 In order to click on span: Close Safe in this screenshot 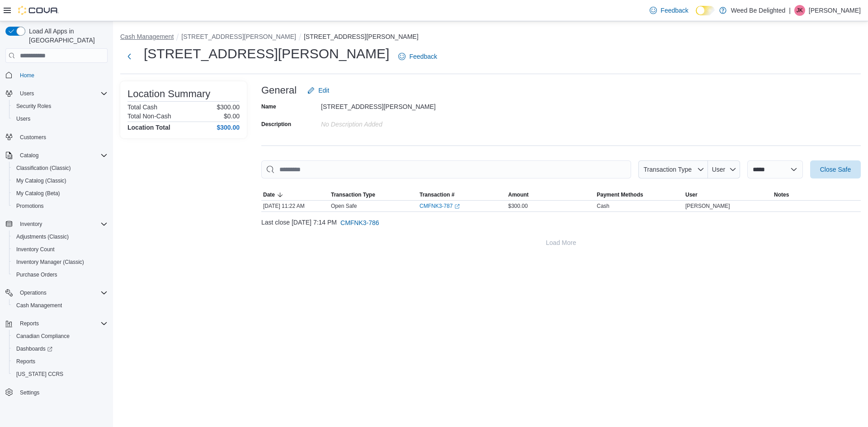, I will do `click(835, 169)`.